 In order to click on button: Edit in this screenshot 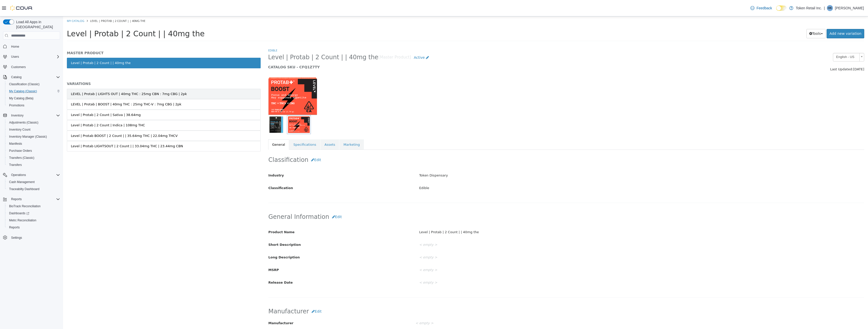, I will do `click(253, 295)`.